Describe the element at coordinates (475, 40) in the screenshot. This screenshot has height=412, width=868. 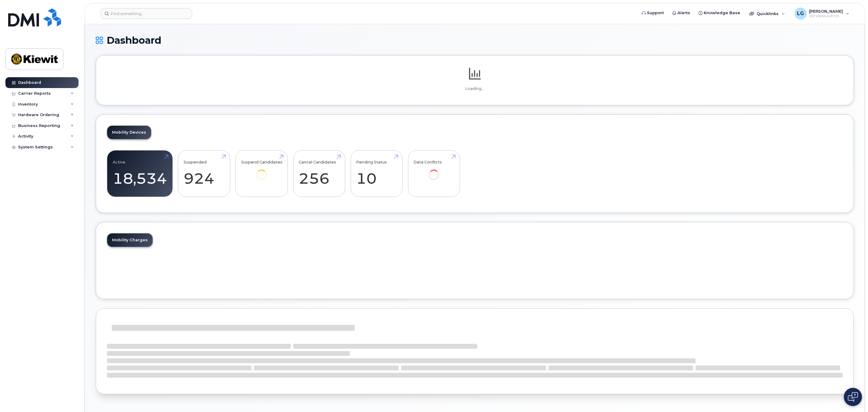
I see `h1: Dashboard` at that location.